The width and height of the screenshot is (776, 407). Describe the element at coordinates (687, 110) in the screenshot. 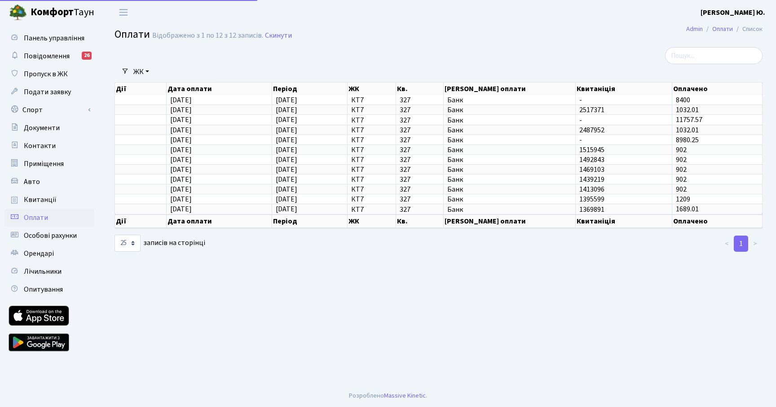

I see `span: 1032.01` at that location.